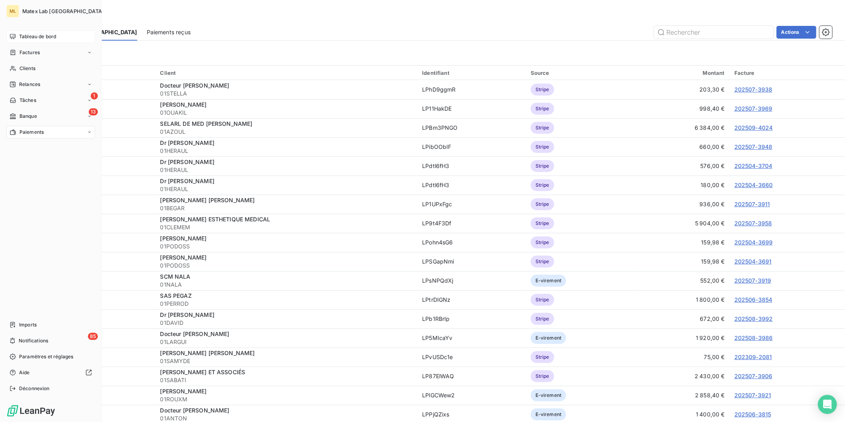 The height and width of the screenshot is (422, 845). What do you see at coordinates (471, 109) in the screenshot?
I see `td: LP11HakDE` at bounding box center [471, 109].